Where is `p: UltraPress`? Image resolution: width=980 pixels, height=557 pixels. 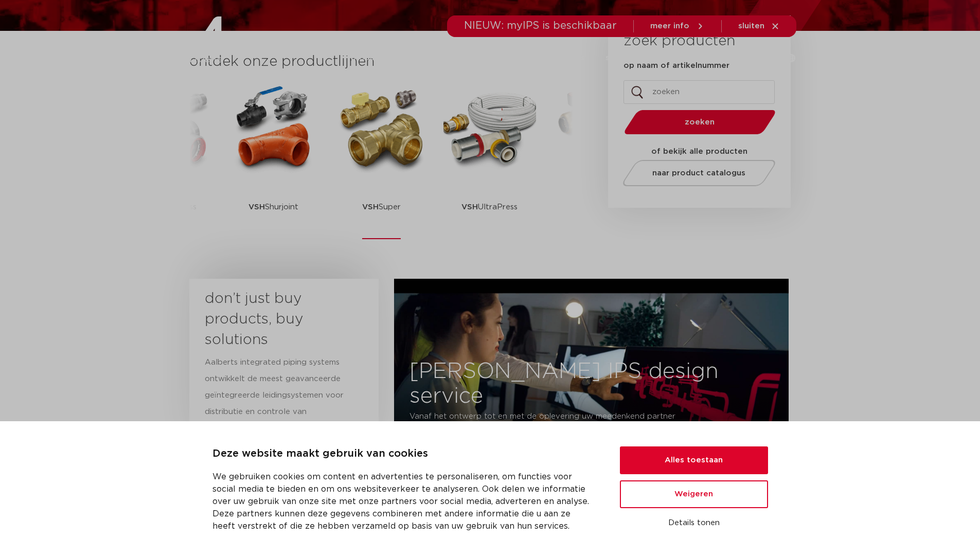
p: UltraPress is located at coordinates (489, 207).